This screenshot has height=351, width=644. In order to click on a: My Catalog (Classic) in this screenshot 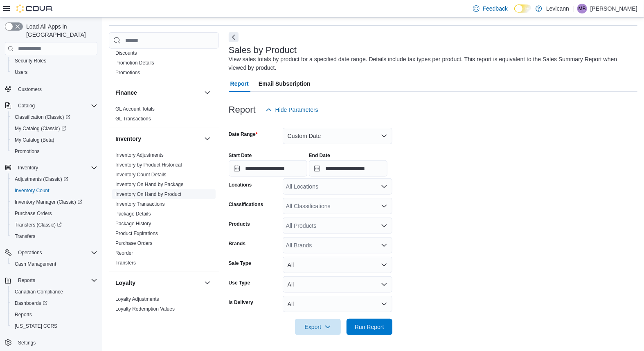, I will do `click(40, 129)`.